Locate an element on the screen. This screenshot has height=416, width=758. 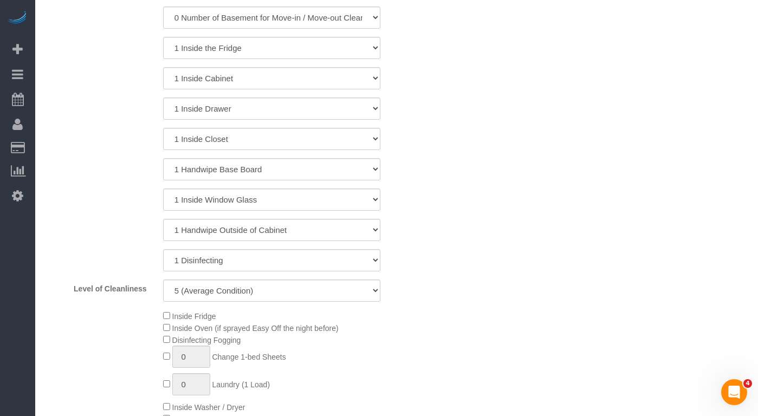
label: Level of Cleanliness is located at coordinates (96, 287).